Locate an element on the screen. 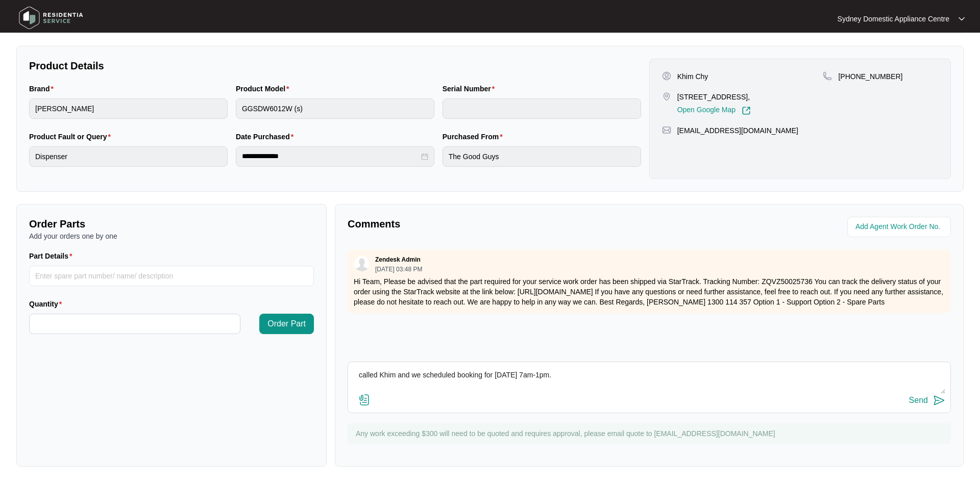 The width and height of the screenshot is (980, 483). label: Date Purchased is located at coordinates (267, 137).